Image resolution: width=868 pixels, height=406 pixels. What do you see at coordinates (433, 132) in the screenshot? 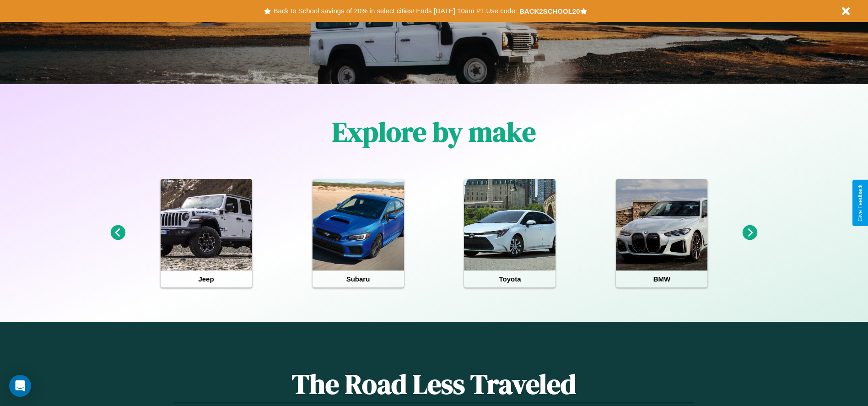
I see `h1: Explore by make` at bounding box center [433, 132].